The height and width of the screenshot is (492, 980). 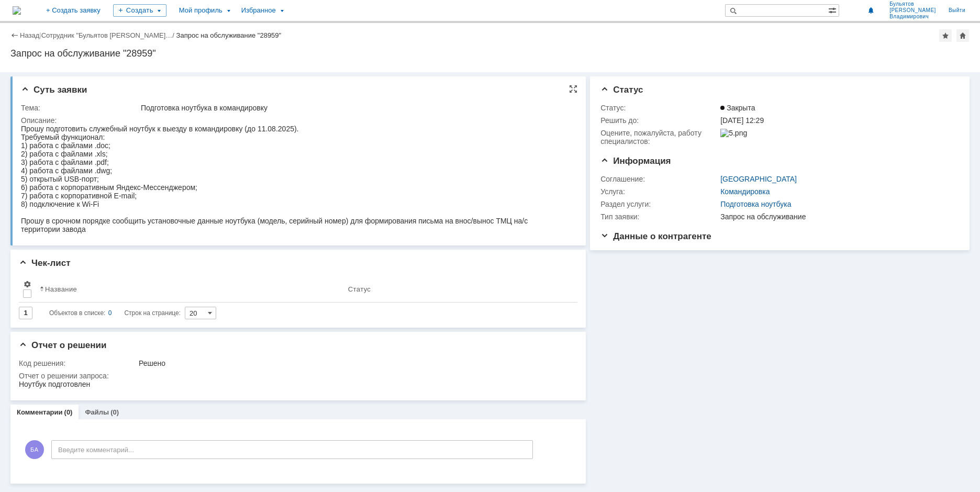 I want to click on span: Суть заявки, so click(x=54, y=90).